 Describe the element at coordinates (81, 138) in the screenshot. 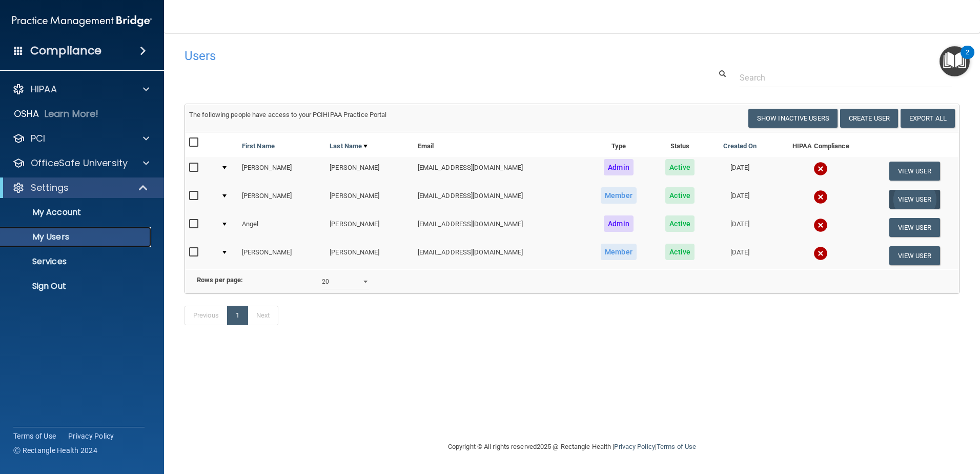

I see `a: PCI` at that location.